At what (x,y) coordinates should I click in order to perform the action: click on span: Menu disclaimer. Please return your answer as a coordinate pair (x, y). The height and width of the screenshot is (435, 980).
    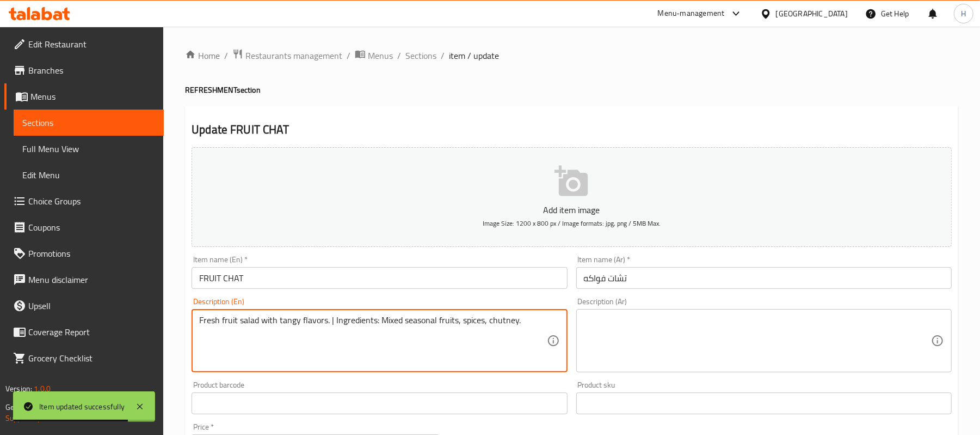
    Looking at the image, I should click on (91, 279).